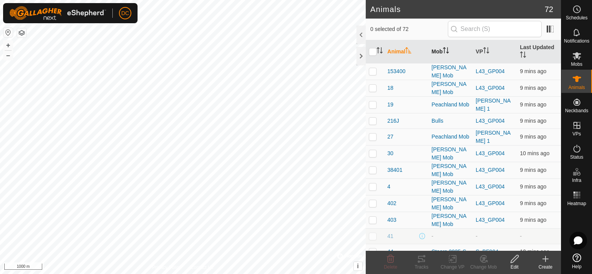  What do you see at coordinates (576, 88) in the screenshot?
I see `span: Animals` at bounding box center [576, 88].